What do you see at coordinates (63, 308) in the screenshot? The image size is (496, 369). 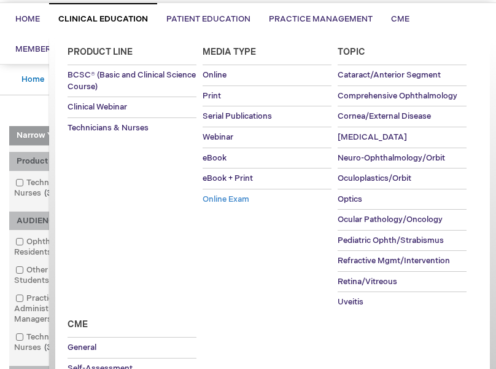 I see `a: Practice Administrators & Managers1` at bounding box center [63, 308].